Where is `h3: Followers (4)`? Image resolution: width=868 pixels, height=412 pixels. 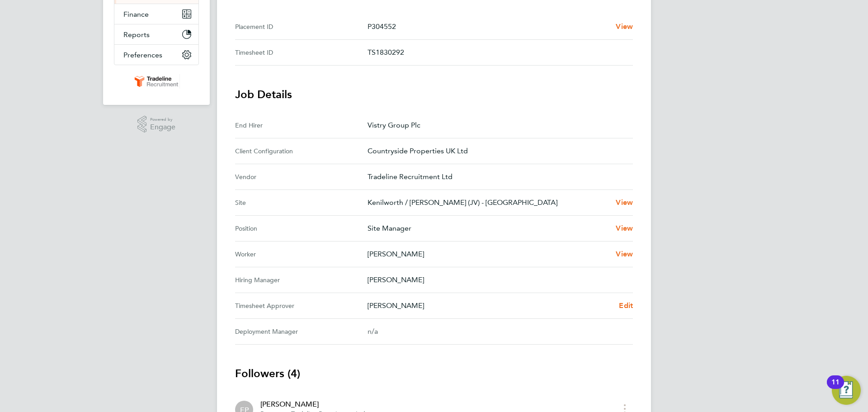 h3: Followers (4) is located at coordinates (434, 374).